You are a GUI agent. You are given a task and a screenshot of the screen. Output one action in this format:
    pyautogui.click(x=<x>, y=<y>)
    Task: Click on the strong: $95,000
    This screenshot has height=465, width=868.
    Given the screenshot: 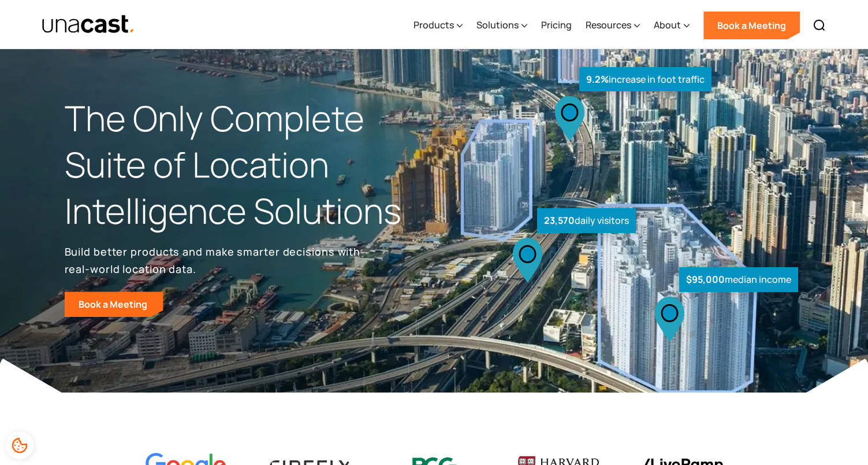 What is the action you would take?
    pyautogui.click(x=705, y=279)
    